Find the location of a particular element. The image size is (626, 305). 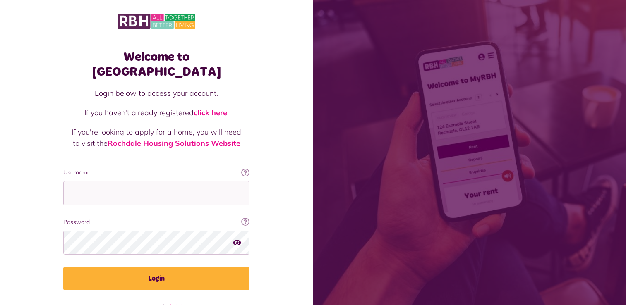

img: MyRBH is located at coordinates (156, 21).